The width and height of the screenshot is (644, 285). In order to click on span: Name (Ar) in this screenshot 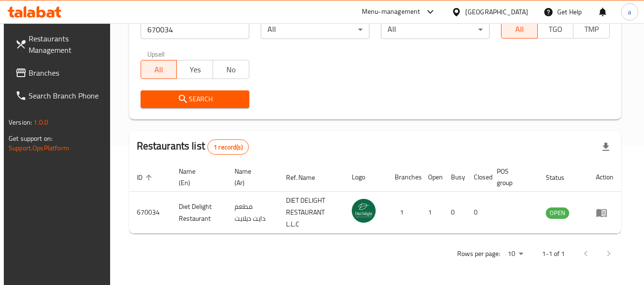, I will do `click(251, 177)`.